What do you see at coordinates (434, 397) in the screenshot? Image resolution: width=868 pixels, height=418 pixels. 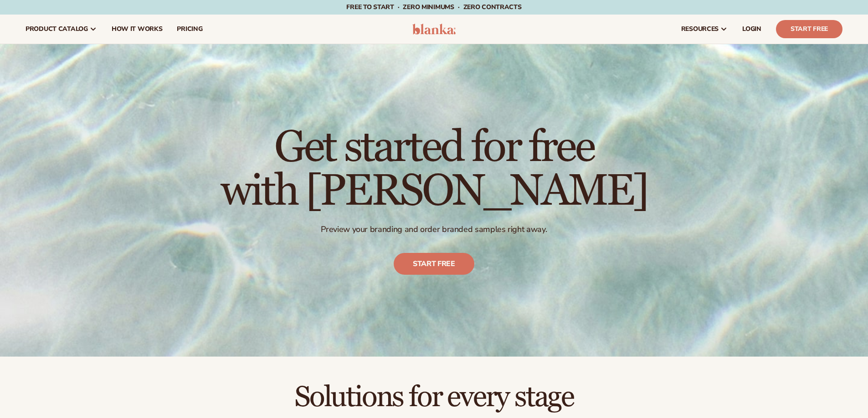 I see `h2: Solutions for every stage` at bounding box center [434, 397].